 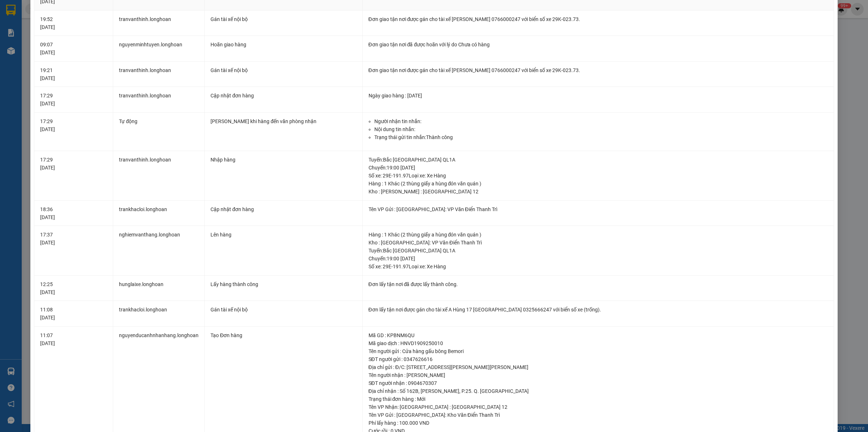 I want to click on div: Trạng thái đơn hàng : Mới, so click(x=598, y=399).